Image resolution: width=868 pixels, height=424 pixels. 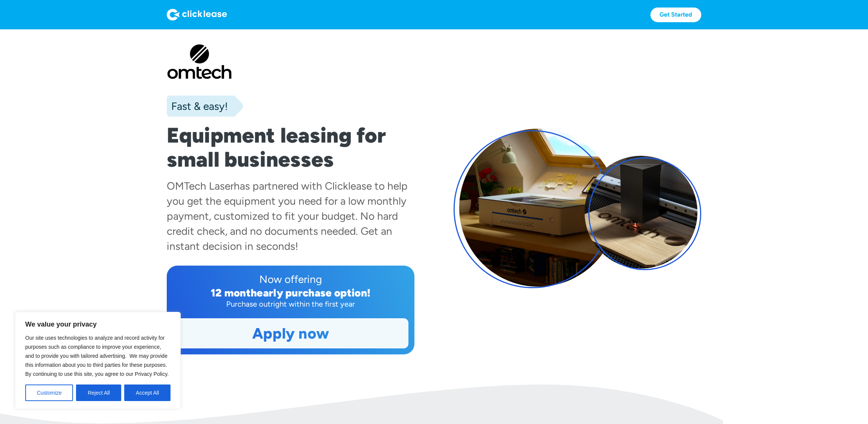 I want to click on h1: Equipment leasing for small businesses, so click(x=290, y=148).